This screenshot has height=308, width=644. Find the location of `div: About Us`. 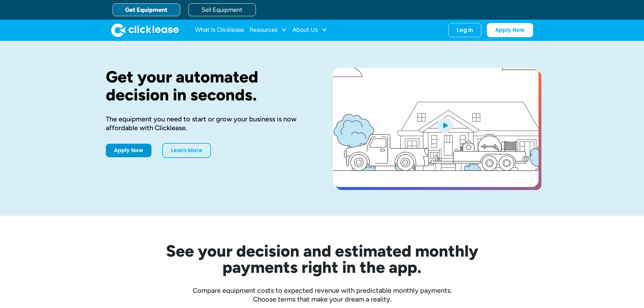

div: About Us is located at coordinates (309, 30).